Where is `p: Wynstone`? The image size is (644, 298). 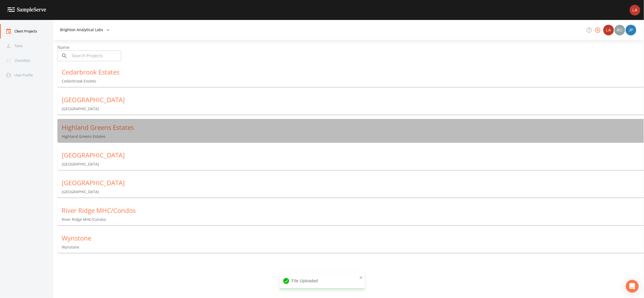
p: Wynstone is located at coordinates (353, 247).